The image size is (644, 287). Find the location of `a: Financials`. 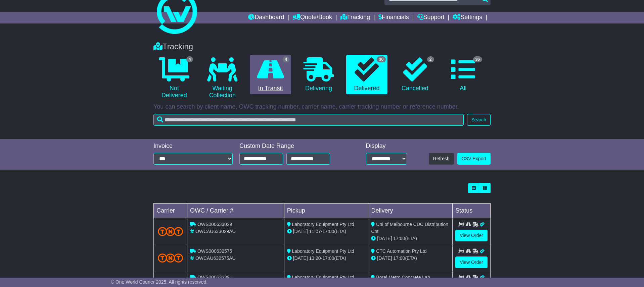

a: Financials is located at coordinates (394, 17).